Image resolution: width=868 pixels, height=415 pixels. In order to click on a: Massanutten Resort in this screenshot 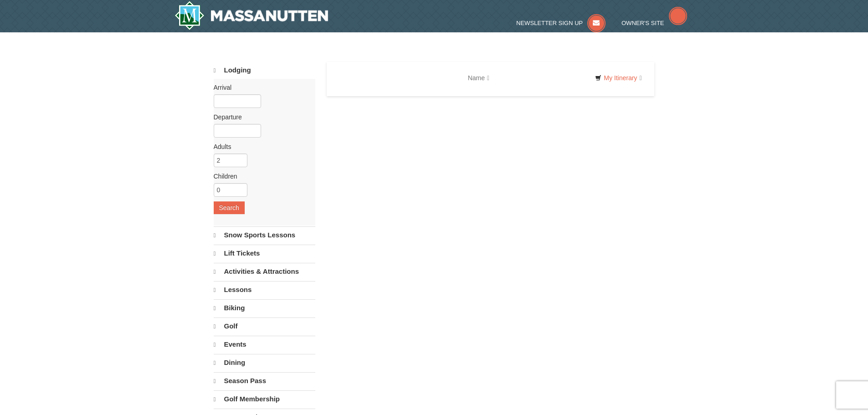, I will do `click(252, 15)`.